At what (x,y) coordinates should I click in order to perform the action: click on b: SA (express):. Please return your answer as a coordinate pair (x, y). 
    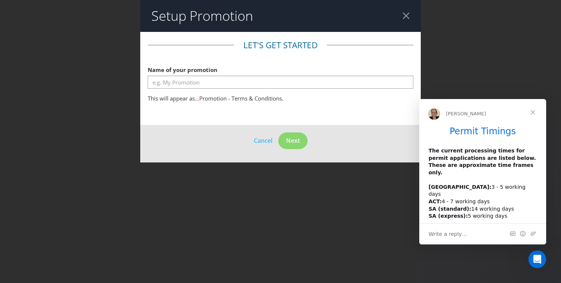
    Looking at the image, I should click on (29, 117).